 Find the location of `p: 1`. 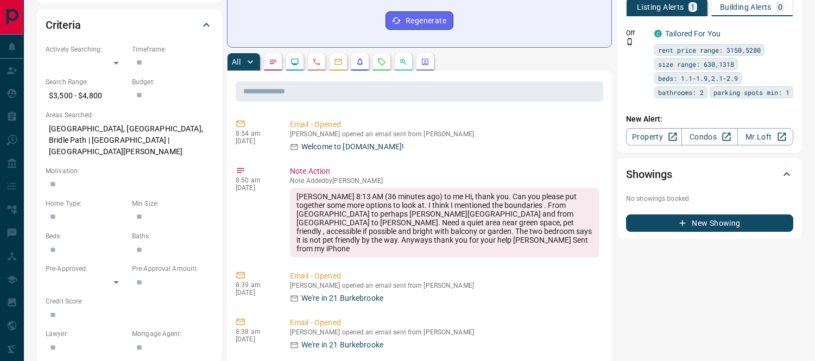

p: 1 is located at coordinates (693, 7).